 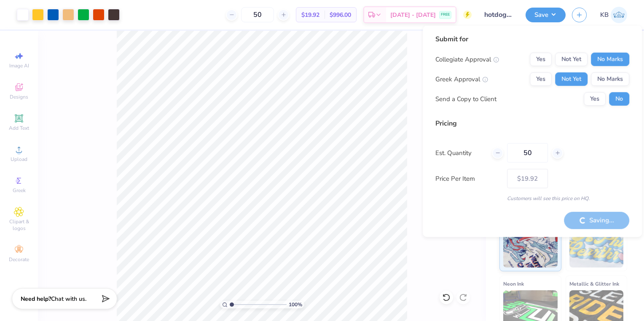 What do you see at coordinates (461, 79) in the screenshot?
I see `div: Greek Approval` at bounding box center [461, 79].